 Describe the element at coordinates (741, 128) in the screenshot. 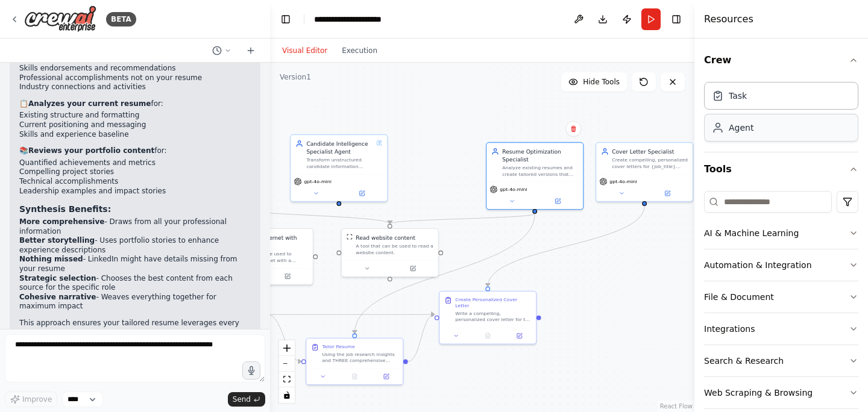

I see `div: Agent` at that location.